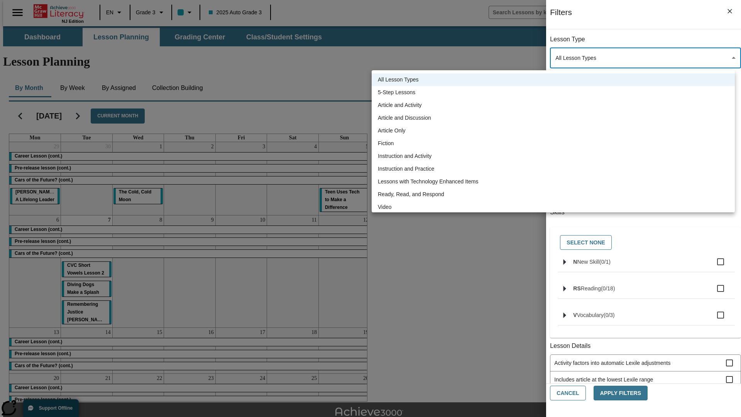 Image resolution: width=741 pixels, height=417 pixels. What do you see at coordinates (553, 92) in the screenshot?
I see `li: 5-Step Lessons` at bounding box center [553, 92].